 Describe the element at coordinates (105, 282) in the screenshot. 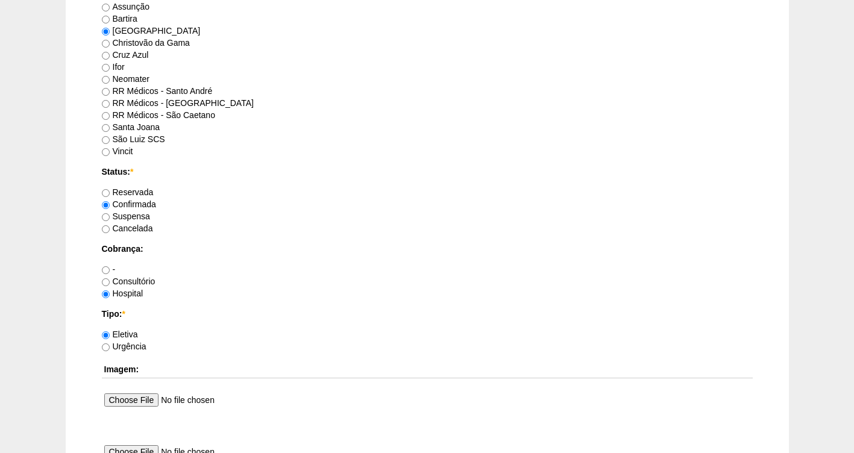

I see `input: Consultório` at that location.